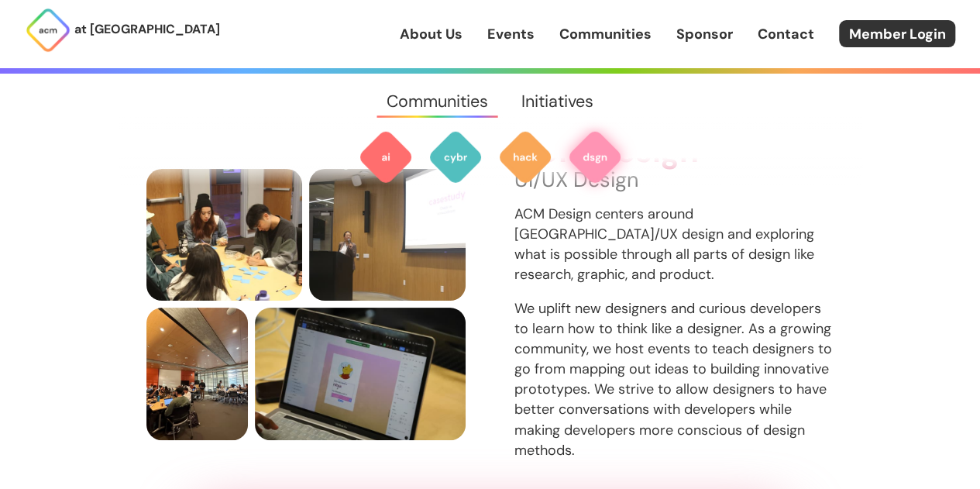 Image resolution: width=980 pixels, height=489 pixels. I want to click on img: ACM Cyber, so click(456, 157).